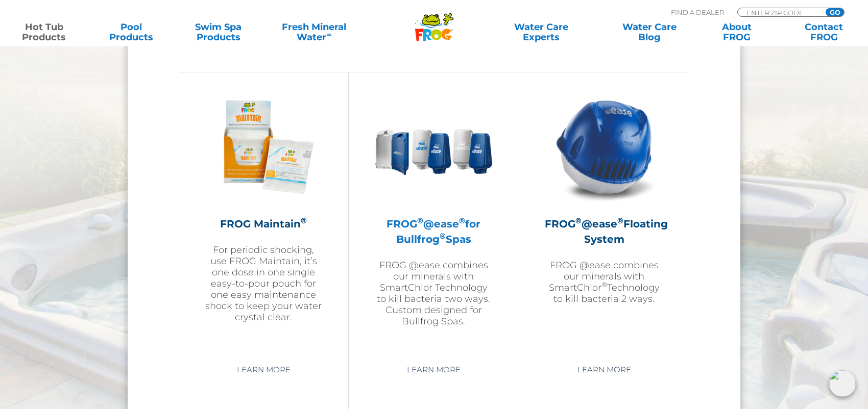 This screenshot has height=409, width=868. I want to click on h2: FROG @ease Floating System, so click(604, 232).